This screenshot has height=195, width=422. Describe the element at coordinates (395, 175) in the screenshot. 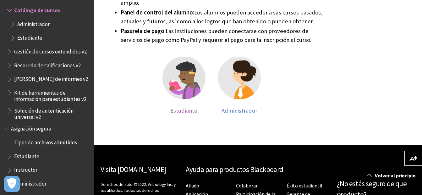

I see `font: Volver al principio` at that location.